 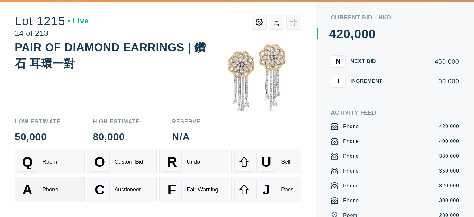 I want to click on div: Auctioneer, so click(x=128, y=189).